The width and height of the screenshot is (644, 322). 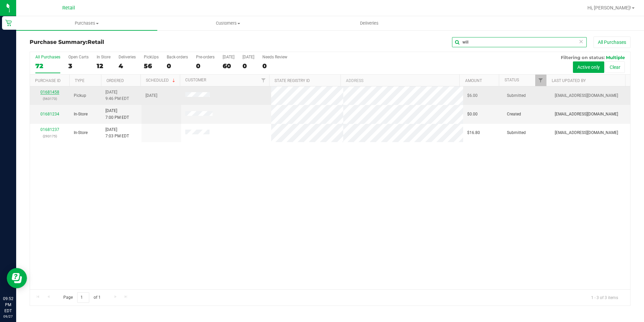 I want to click on button: Active only, so click(x=588, y=67).